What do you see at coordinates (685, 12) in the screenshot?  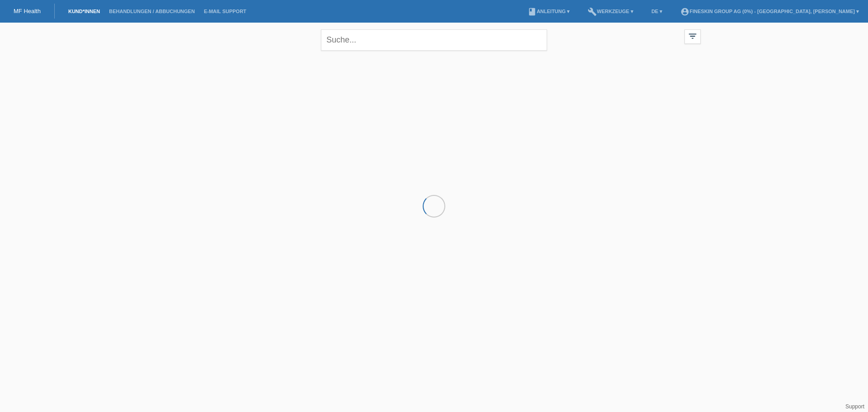 I see `i: account_circle` at bounding box center [685, 12].